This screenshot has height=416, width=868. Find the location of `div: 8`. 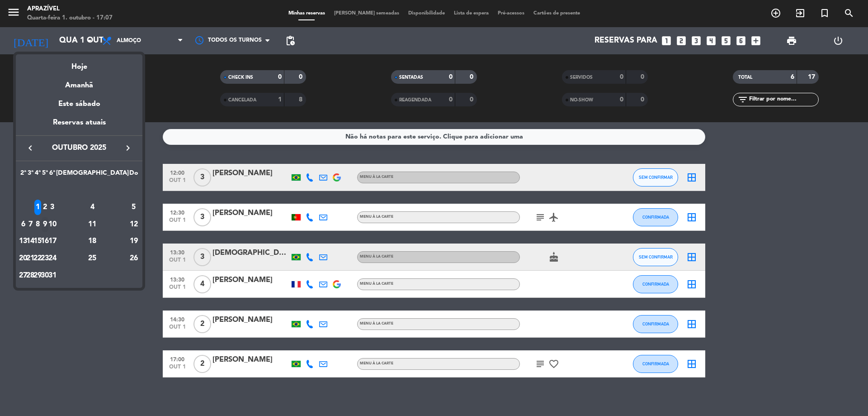

div: 8 is located at coordinates (37, 225).